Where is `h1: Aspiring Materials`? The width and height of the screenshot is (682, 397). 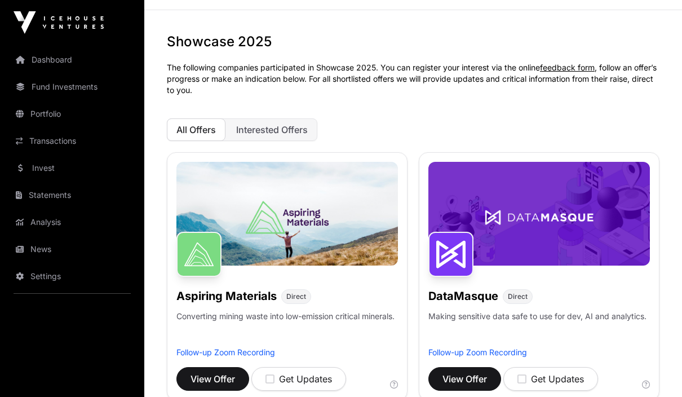
h1: Aspiring Materials is located at coordinates (226, 296).